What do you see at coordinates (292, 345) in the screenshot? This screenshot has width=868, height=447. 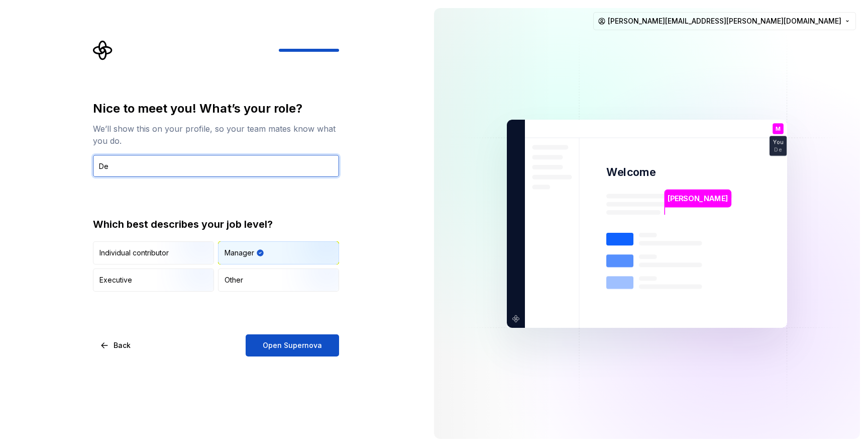 I see `span: Open Supernova` at bounding box center [292, 345].